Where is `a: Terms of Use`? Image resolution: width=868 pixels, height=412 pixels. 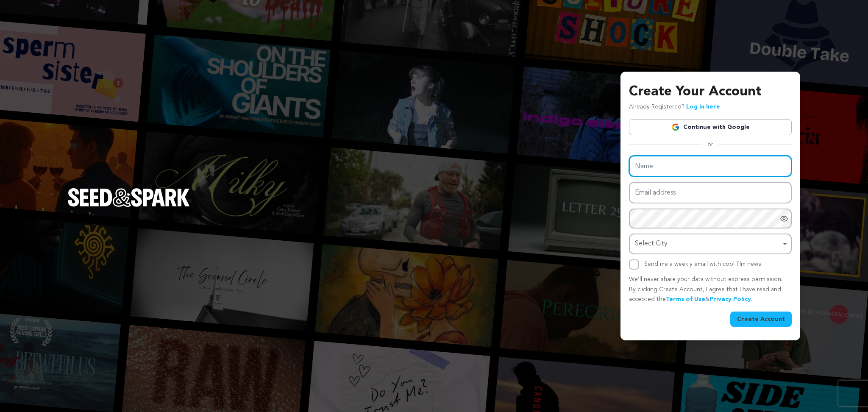
a: Terms of Use is located at coordinates (685, 299).